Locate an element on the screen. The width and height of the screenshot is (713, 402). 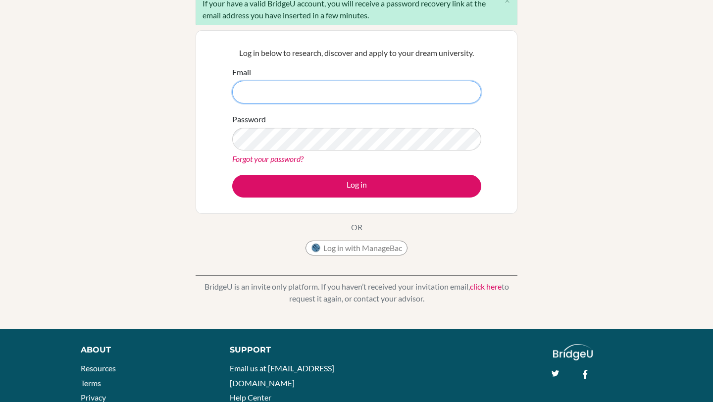
label: Email is located at coordinates (242, 72).